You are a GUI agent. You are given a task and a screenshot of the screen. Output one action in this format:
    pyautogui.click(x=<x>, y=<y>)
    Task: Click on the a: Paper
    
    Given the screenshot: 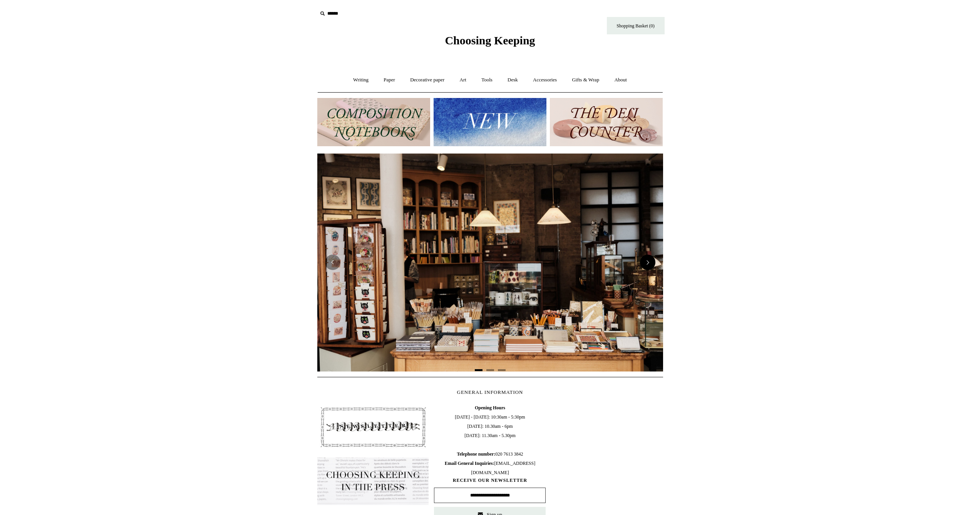 What is the action you would take?
    pyautogui.click(x=390, y=80)
    